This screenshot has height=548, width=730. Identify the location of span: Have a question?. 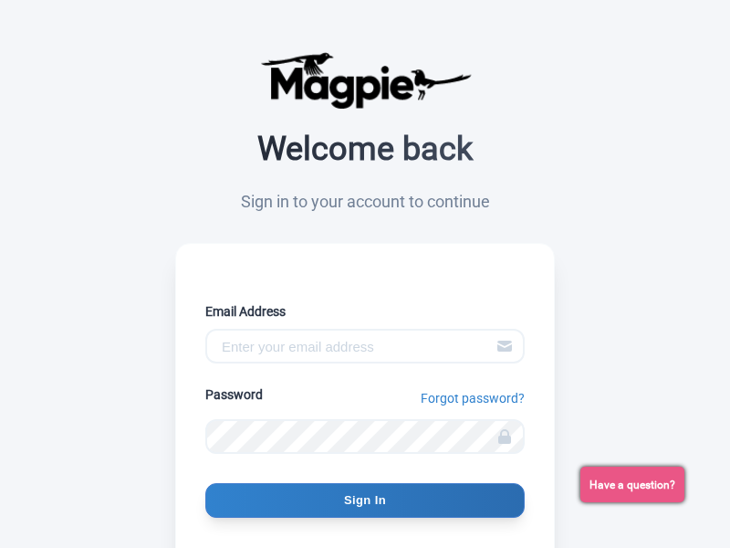
(633, 485).